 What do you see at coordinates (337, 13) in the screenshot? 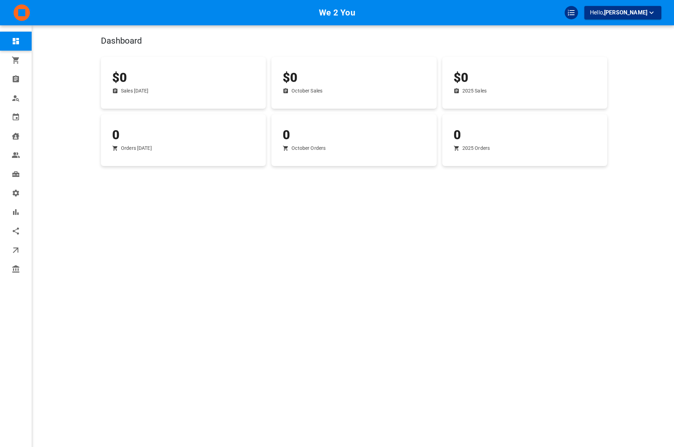
I see `h6: We 2 You` at bounding box center [337, 13].